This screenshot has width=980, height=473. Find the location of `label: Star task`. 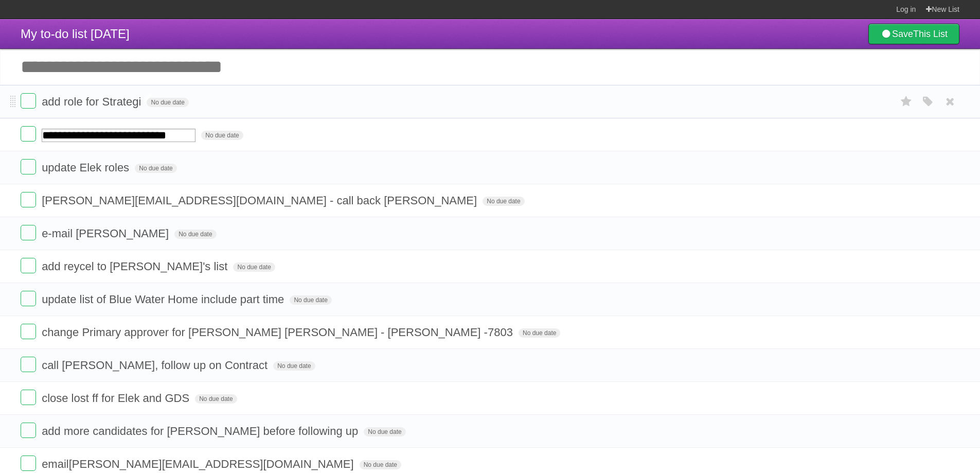

label: Star task is located at coordinates (906, 101).